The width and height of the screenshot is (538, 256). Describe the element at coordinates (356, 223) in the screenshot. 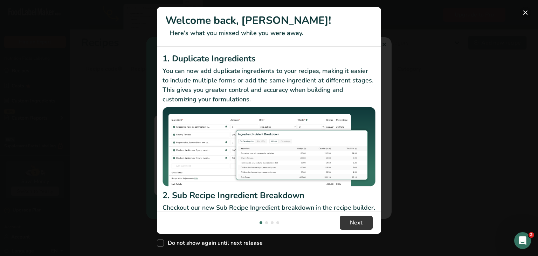

I see `span: Next` at that location.